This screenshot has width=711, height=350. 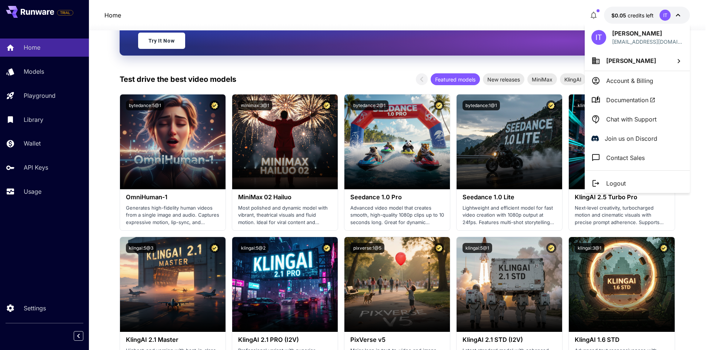 What do you see at coordinates (631, 100) in the screenshot?
I see `span: Documentation` at bounding box center [631, 100].